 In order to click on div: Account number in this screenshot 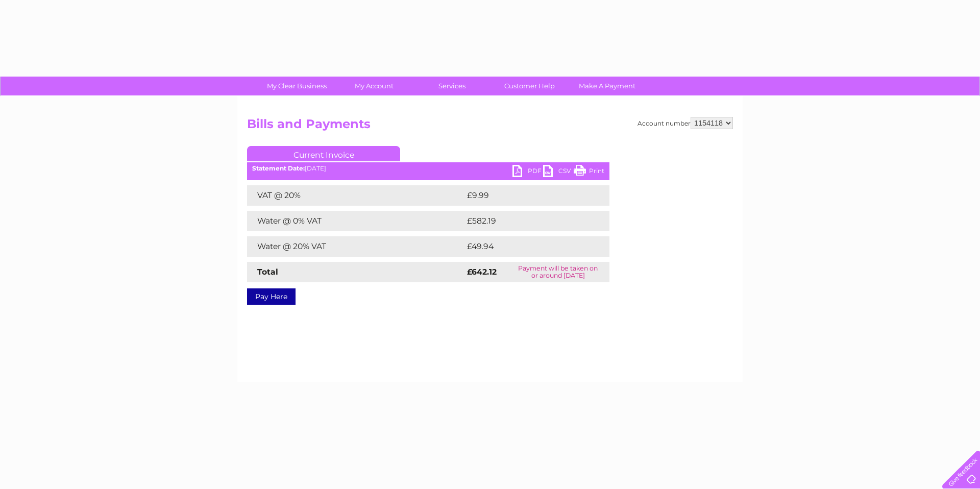, I will do `click(685, 123)`.